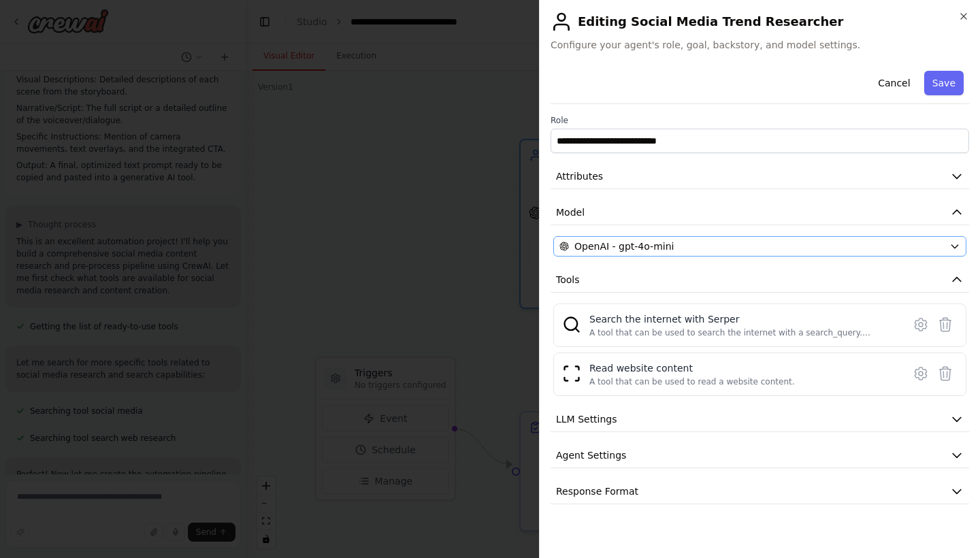 Image resolution: width=980 pixels, height=558 pixels. Describe the element at coordinates (570, 212) in the screenshot. I see `span: Model` at that location.